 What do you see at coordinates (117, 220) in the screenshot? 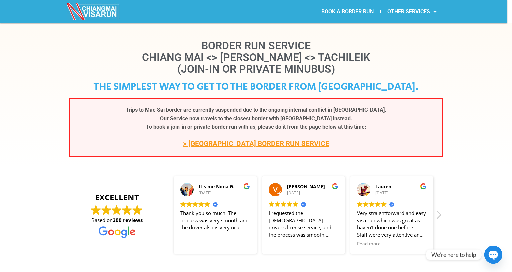
I see `span: Based on` at bounding box center [117, 220].